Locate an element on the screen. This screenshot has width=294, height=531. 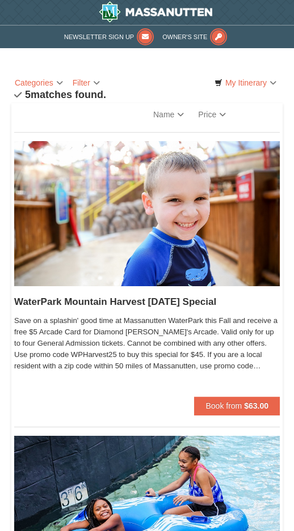
a: Name is located at coordinates (175, 114).